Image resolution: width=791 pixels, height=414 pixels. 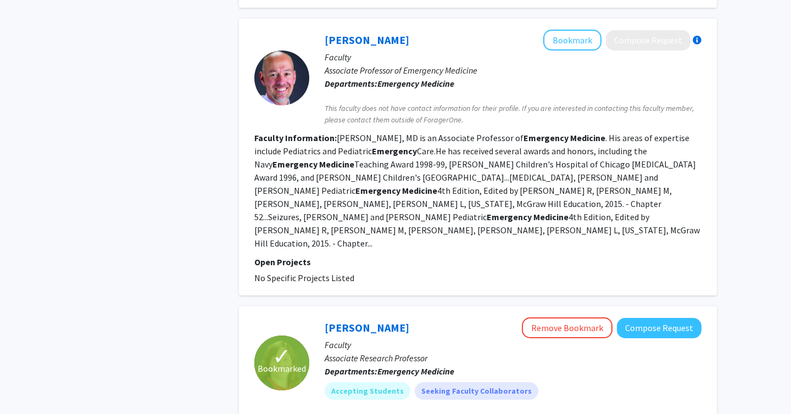 I want to click on p: Associate Professor of Emergency Medicine, so click(x=513, y=70).